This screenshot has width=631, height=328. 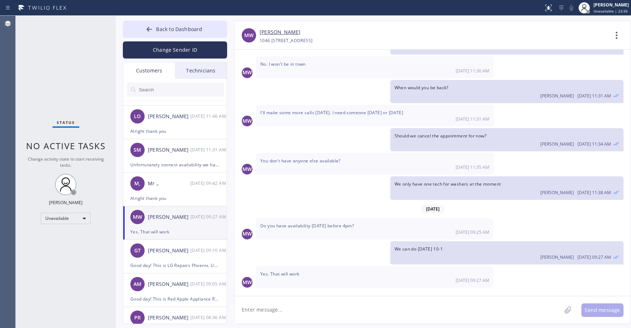 What do you see at coordinates (374, 164) in the screenshot?
I see `div: 08/28/2025 9:35 AM` at bounding box center [374, 164].